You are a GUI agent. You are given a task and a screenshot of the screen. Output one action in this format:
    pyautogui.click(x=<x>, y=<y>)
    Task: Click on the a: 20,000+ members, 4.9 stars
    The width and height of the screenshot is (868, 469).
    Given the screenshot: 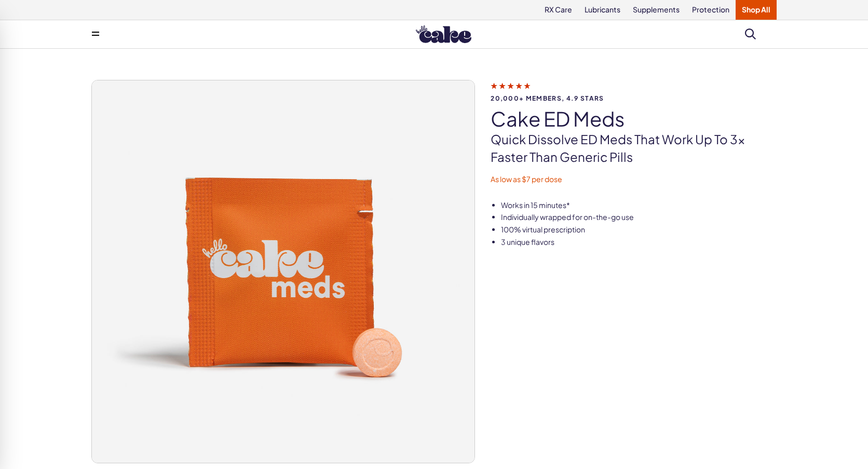 What is the action you would take?
    pyautogui.click(x=633, y=91)
    